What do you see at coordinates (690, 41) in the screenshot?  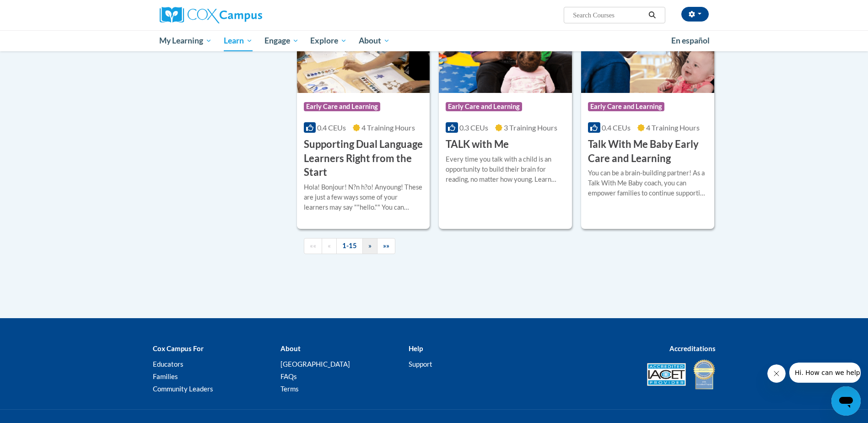 I see `a: En español` at bounding box center [690, 41].